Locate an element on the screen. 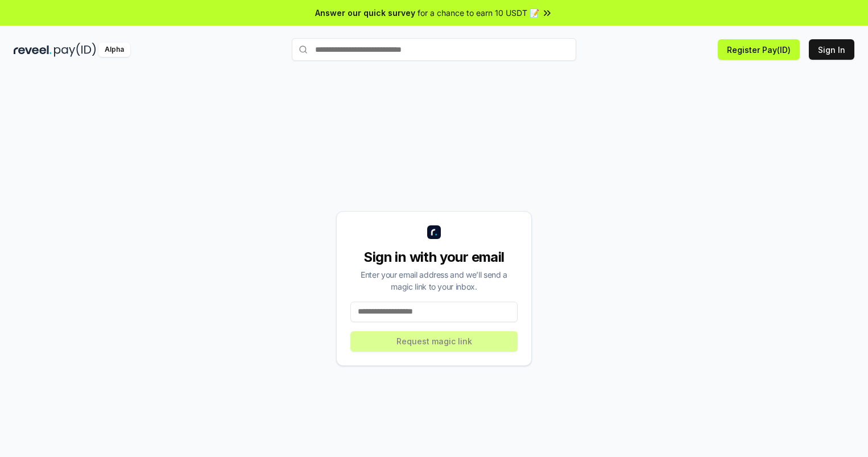 The image size is (868, 457). img: reveel_dark is located at coordinates (32, 49).